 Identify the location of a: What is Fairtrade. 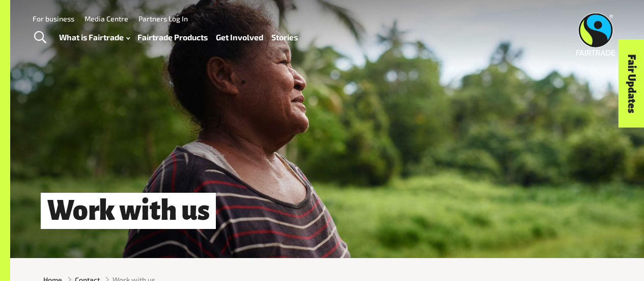
(94, 37).